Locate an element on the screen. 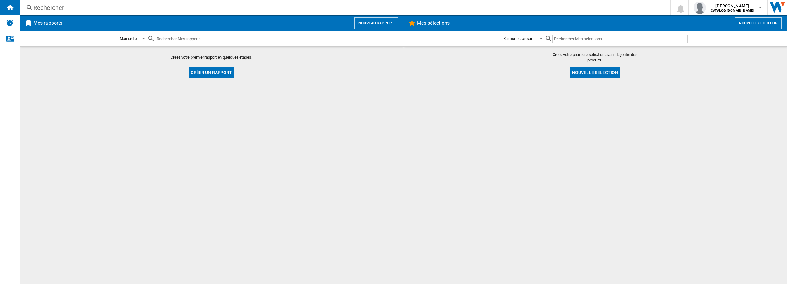 The width and height of the screenshot is (787, 284). input: Rechercher Mes sélections is located at coordinates (620, 39).